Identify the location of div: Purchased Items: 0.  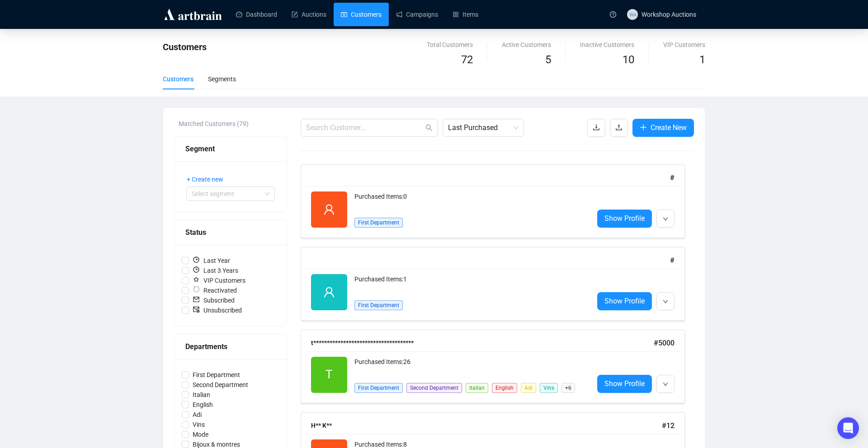
(470, 201).